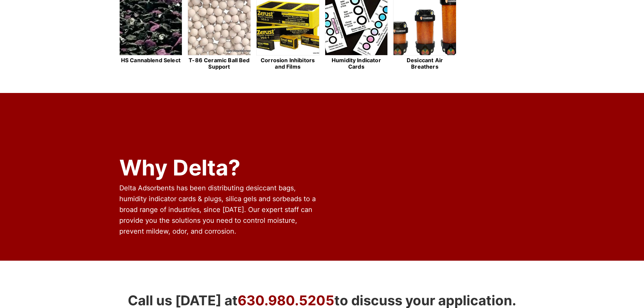 This screenshot has height=308, width=644. I want to click on div: Why Delta?, so click(219, 168).